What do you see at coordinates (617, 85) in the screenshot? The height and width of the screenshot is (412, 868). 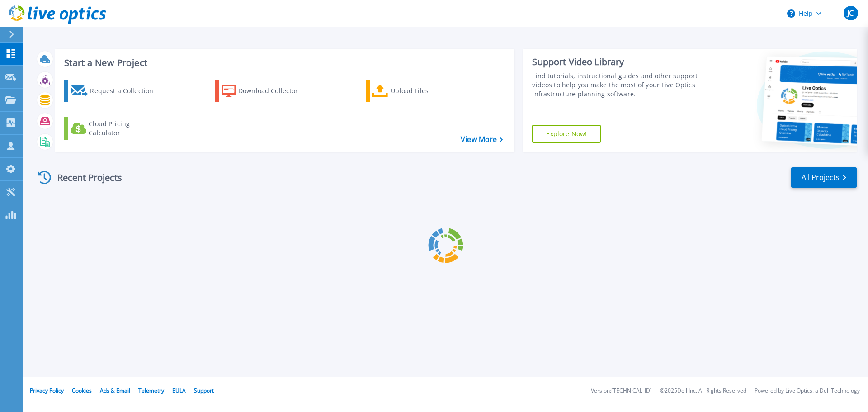 I see `div: Find tutorials, instructional guides and other support videos to help you make the most of your L...` at bounding box center [617, 85].